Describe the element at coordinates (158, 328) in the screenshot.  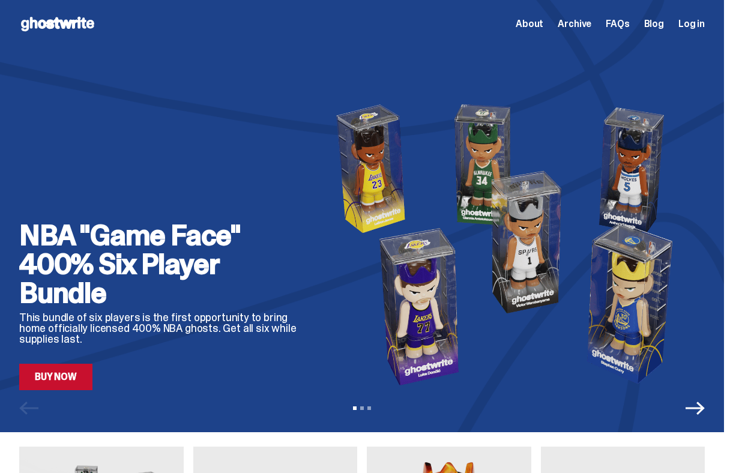
I see `p: This bundle of six players is the first opportunity to bring home officially licensed 400% NBA gh...` at that location.